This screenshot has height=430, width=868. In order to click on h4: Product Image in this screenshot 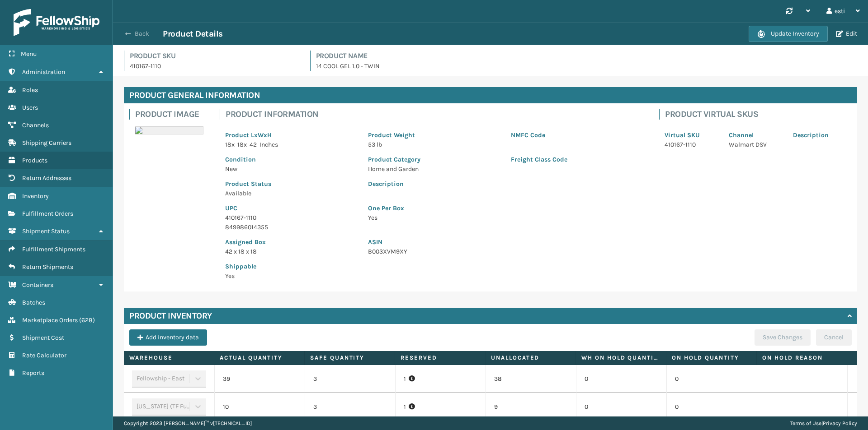, I will do `click(172, 115)`.